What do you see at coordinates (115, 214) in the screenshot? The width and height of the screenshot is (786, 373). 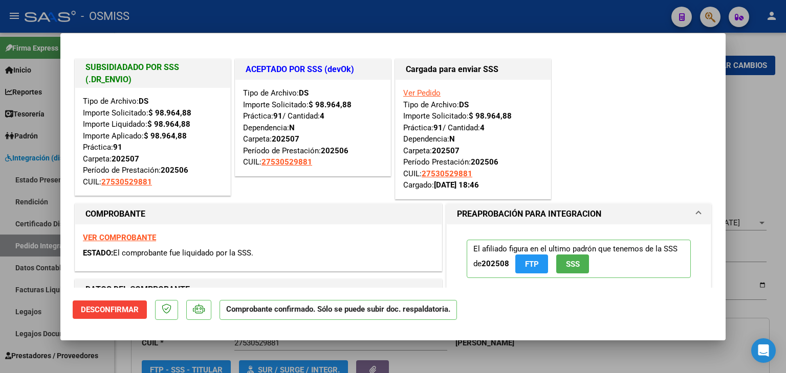 I see `strong: COMPROBANTE` at bounding box center [115, 214].